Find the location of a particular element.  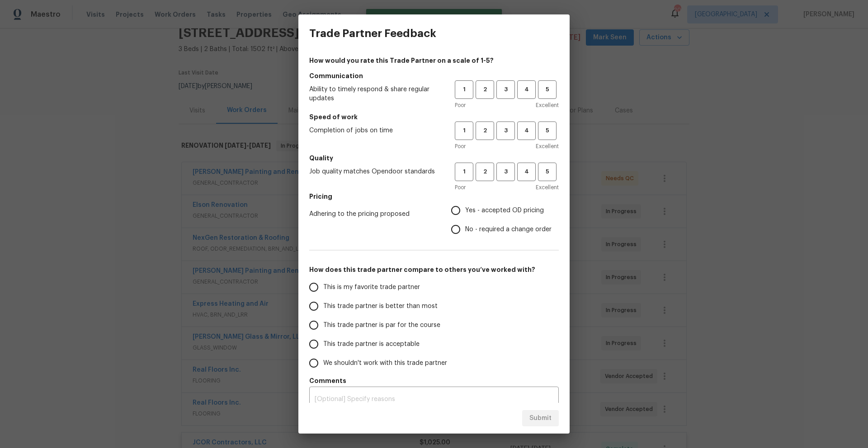

h5: Comments is located at coordinates (434, 381).